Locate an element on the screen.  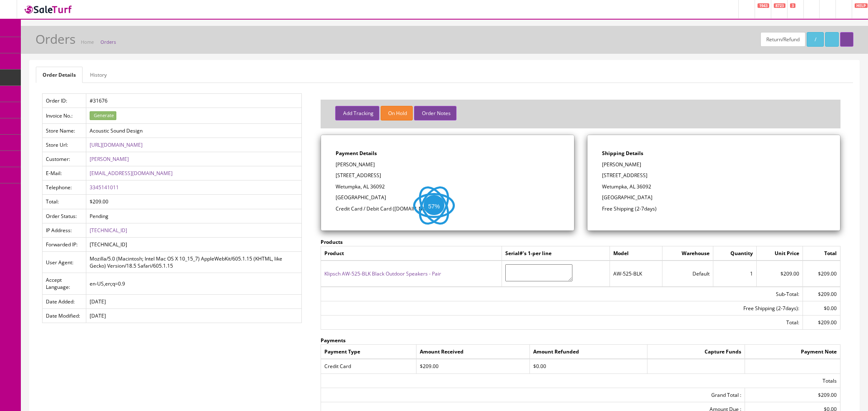
a: History is located at coordinates (98, 74).